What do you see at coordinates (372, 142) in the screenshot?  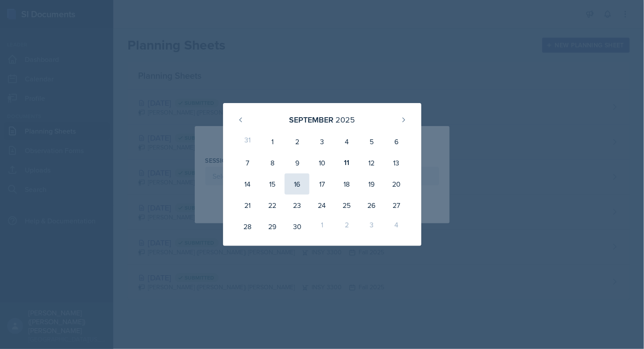 I see `div: 5` at bounding box center [372, 142].